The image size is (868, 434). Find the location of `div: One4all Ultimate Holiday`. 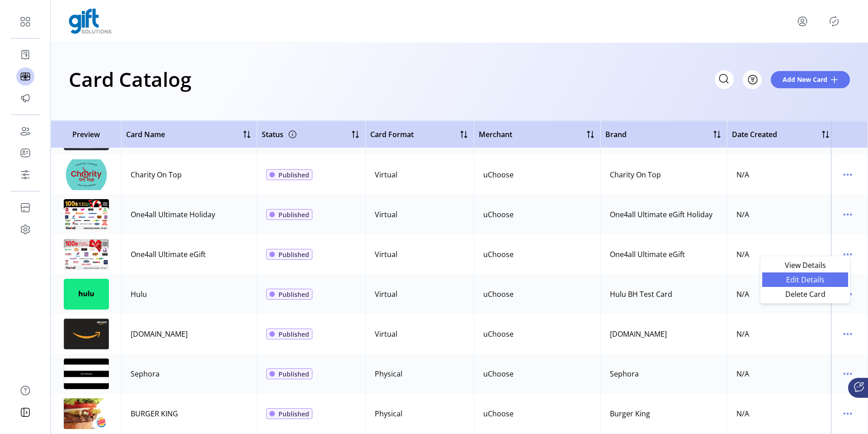

div: One4all Ultimate Holiday is located at coordinates (173, 214).